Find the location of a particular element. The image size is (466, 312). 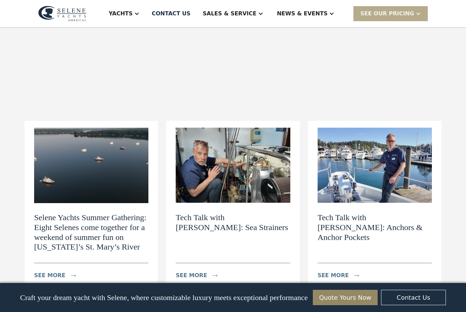

div: Sales & Service is located at coordinates (229, 14).